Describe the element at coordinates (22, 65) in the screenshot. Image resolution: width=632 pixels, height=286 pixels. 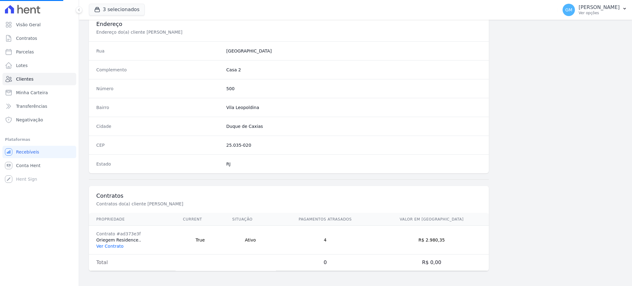
I see `span: Lotes` at that location.